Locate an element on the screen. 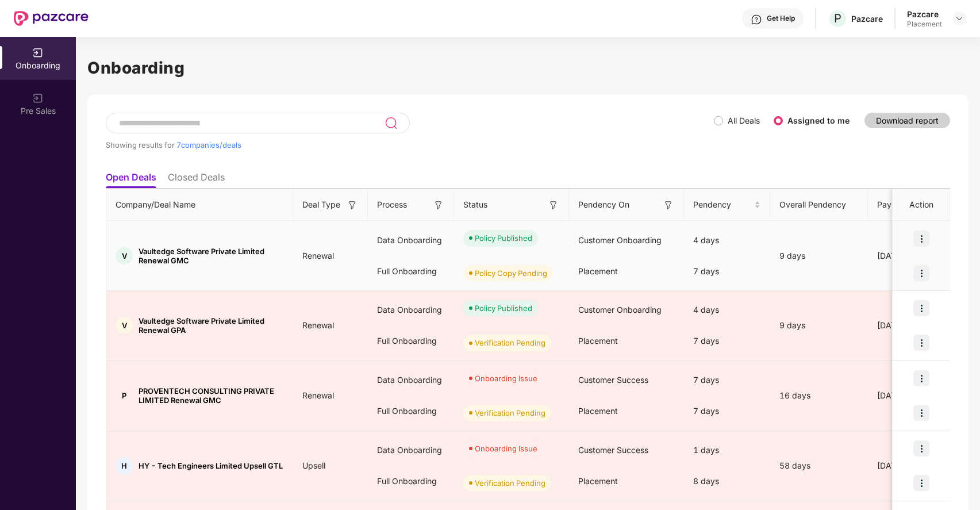 This screenshot has width=980, height=510. span: 7 companies/deals is located at coordinates (208, 145).